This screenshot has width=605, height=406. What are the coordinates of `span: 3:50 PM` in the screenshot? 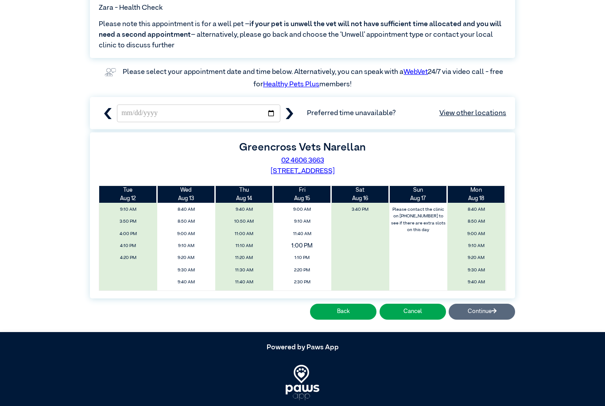 It's located at (128, 221).